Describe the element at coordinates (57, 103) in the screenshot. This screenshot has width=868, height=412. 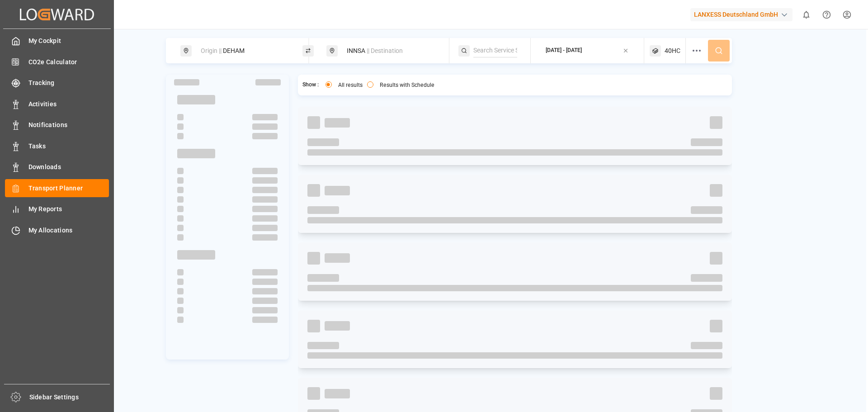
I see `a: Activities` at that location.